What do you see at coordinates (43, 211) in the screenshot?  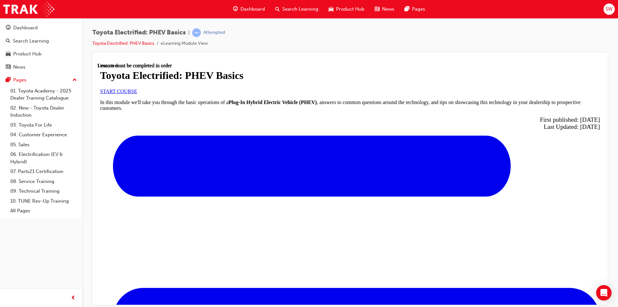 I see `a: All Pages` at bounding box center [43, 211].